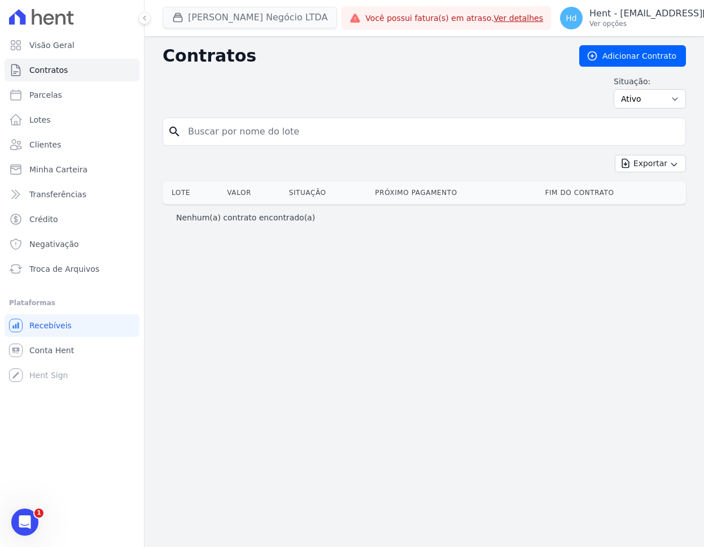  I want to click on span: Hd, so click(571, 18).